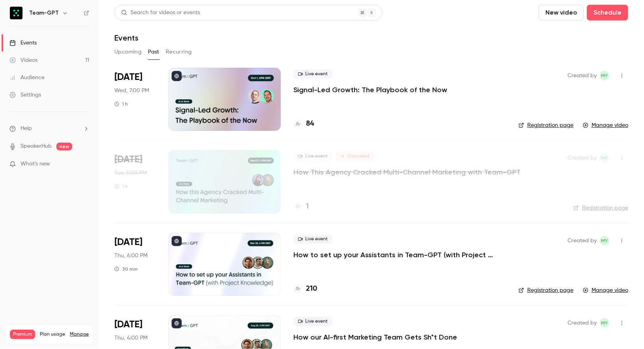  What do you see at coordinates (26, 95) in the screenshot?
I see `div: Settings` at bounding box center [26, 95].